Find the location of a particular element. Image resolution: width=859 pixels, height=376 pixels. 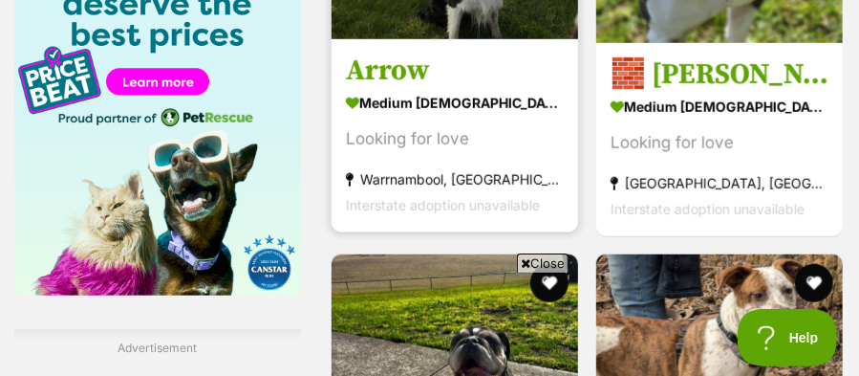

h3: Arrow is located at coordinates (455, 71).